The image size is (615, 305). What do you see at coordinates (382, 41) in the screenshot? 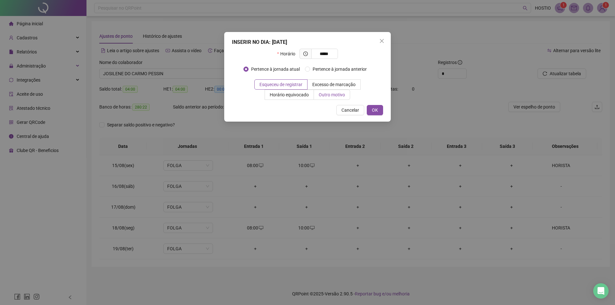
I see `button: Close` at bounding box center [382, 41].